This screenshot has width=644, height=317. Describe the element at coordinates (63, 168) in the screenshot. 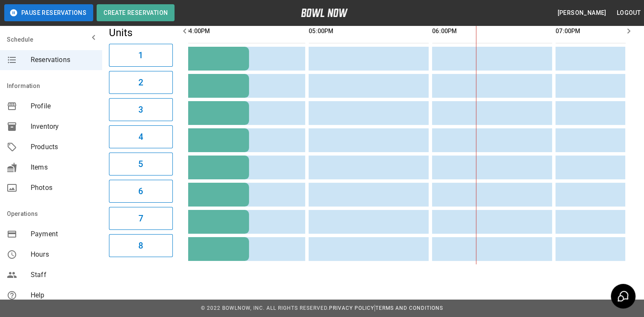

I see `span: Items` at that location.